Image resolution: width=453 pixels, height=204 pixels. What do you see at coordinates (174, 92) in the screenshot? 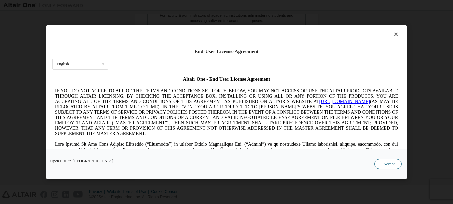
I see `span: Lore Ipsumd Sit Ame Cons Adipisc Elitseddo (“Eiusmodte”) in utlabor Etdolo Magnaaliqua Eni. (“Adm...` at bounding box center [174, 92].